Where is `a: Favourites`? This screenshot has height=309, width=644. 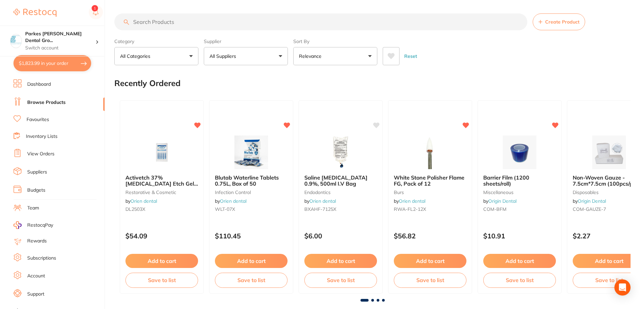 a: Favourites is located at coordinates (38, 119).